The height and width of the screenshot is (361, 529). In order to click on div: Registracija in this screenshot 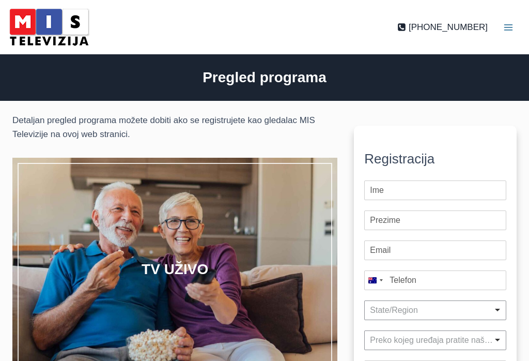, I will do `click(435, 159)`.